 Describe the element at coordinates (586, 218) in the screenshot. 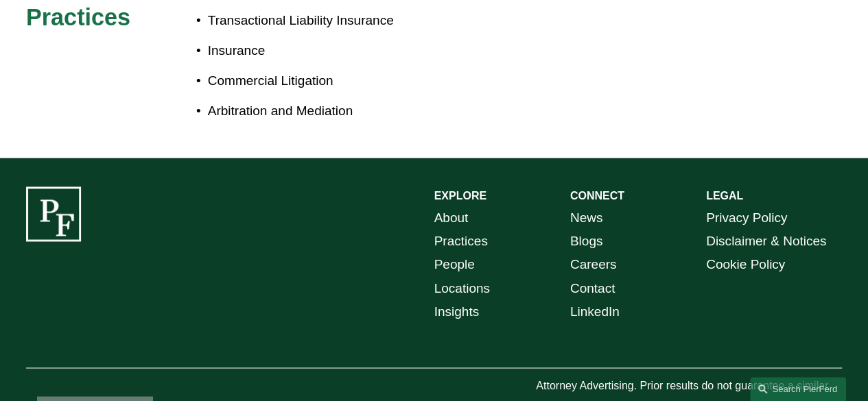

I see `a: News` at that location.